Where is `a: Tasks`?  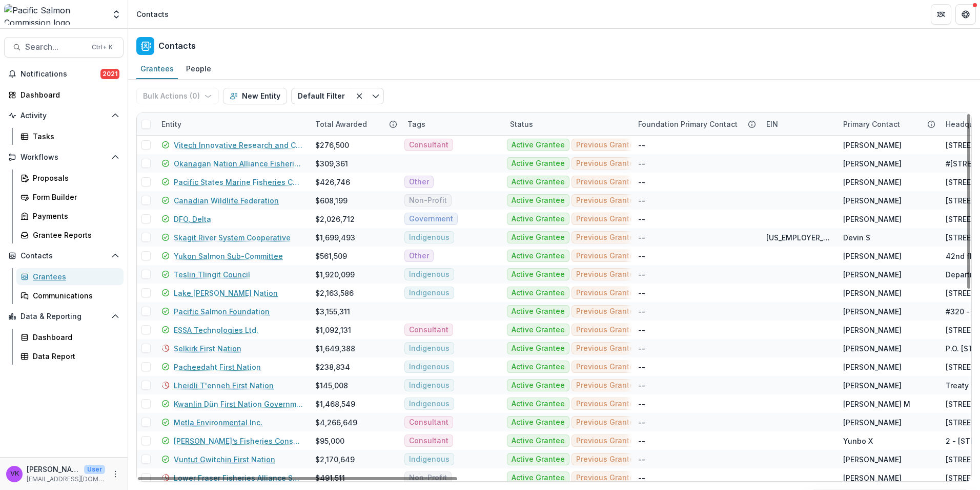 a: Tasks is located at coordinates (70, 136).